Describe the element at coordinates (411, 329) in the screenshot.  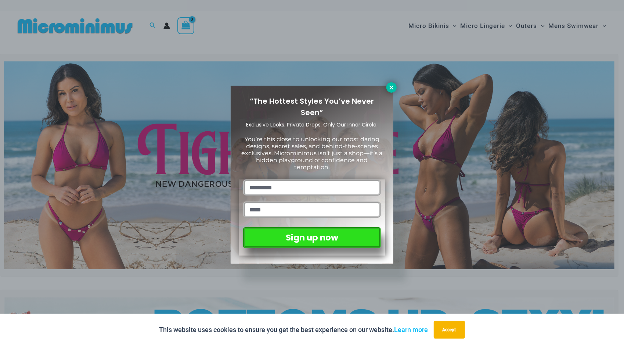
I see `a: Learn more` at that location.